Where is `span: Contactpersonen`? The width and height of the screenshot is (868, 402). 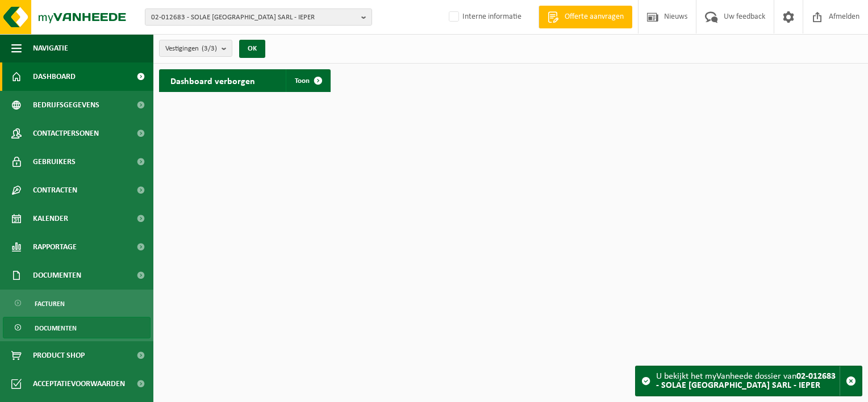
span: Contactpersonen is located at coordinates (66, 134).